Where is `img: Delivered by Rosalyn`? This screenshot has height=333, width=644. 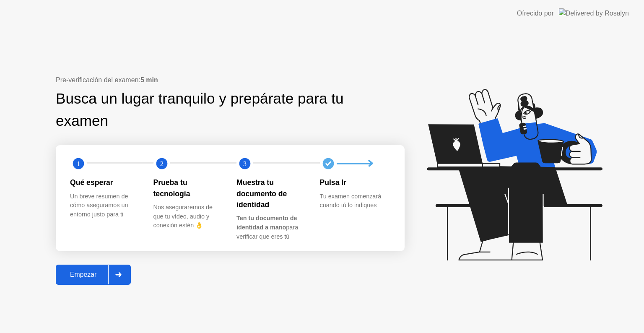
img: Delivered by Rosalyn is located at coordinates (593, 13).